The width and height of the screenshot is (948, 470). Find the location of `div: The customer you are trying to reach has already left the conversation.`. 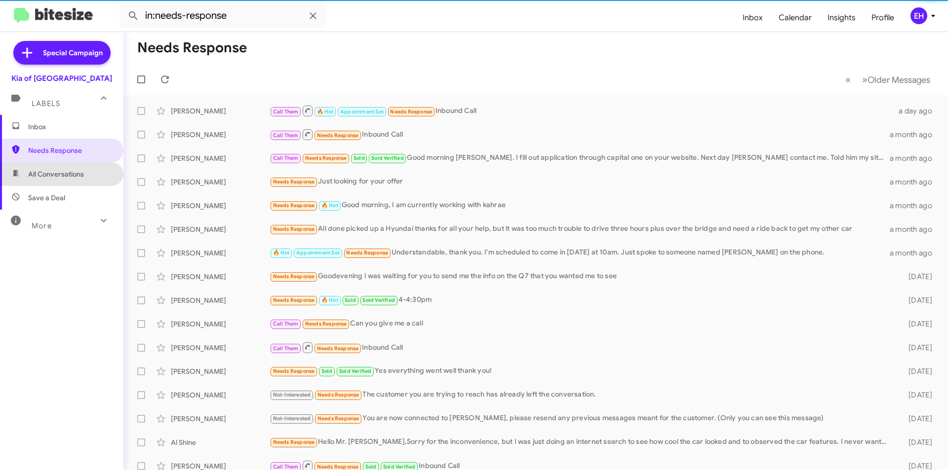

div: The customer you are trying to reach has already left the conversation. is located at coordinates (581, 395).